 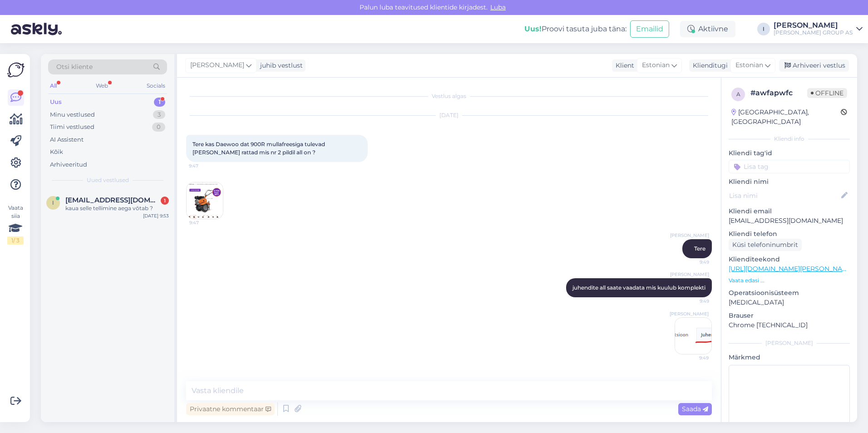 I want to click on input: Lisa nimi, so click(x=784, y=196).